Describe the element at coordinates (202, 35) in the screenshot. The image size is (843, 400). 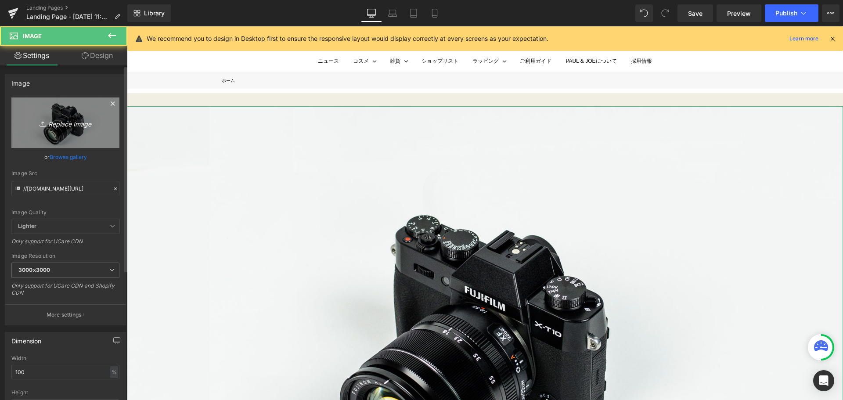
I see `a: ニュース` at that location.